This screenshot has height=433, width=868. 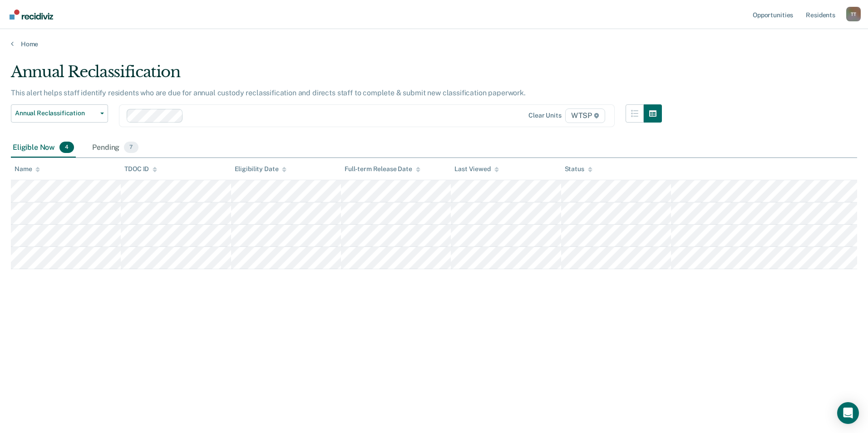 What do you see at coordinates (43, 148) in the screenshot?
I see `div: Eligible Now4` at bounding box center [43, 148].